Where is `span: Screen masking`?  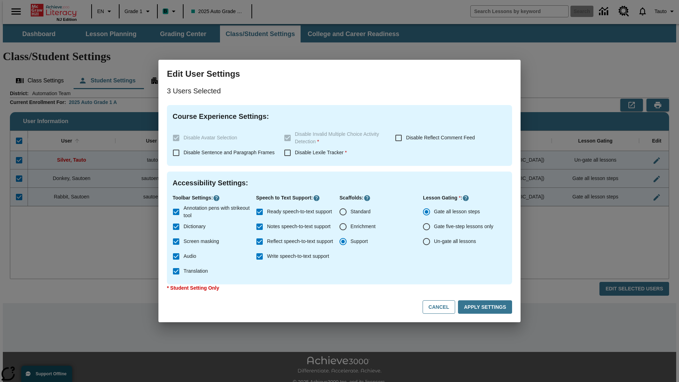 span: Screen masking is located at coordinates (201, 241).